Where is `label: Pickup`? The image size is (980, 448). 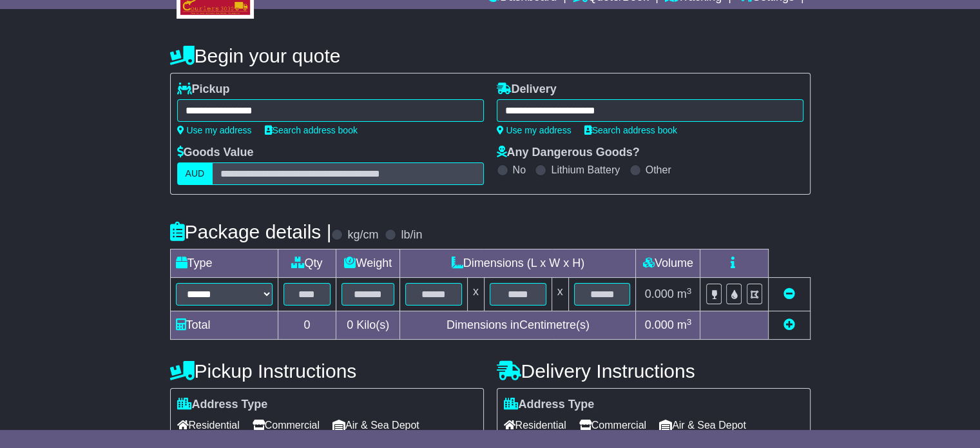 label: Pickup is located at coordinates (204, 90).